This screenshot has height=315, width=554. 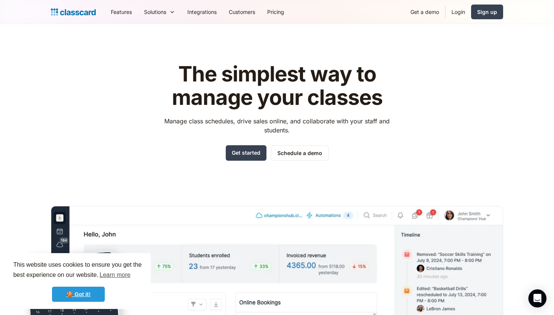 I want to click on div: Sign up, so click(x=487, y=12).